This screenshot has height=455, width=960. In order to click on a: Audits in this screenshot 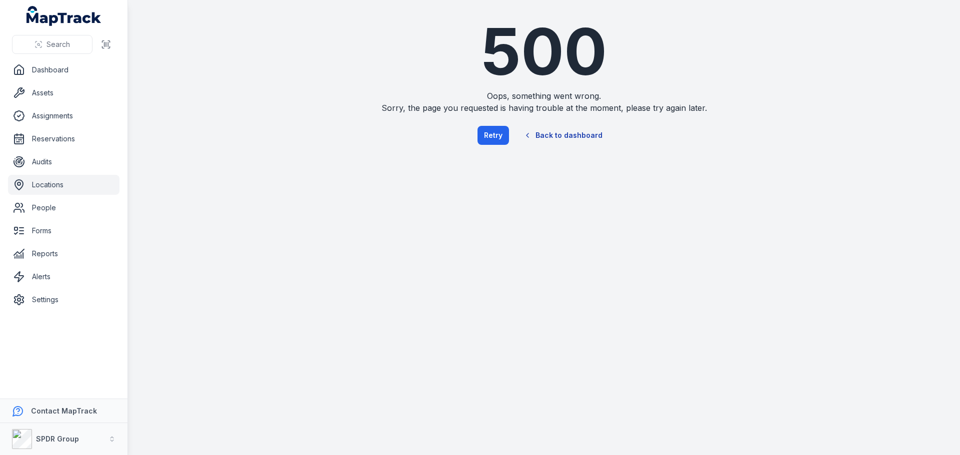, I will do `click(63, 162)`.